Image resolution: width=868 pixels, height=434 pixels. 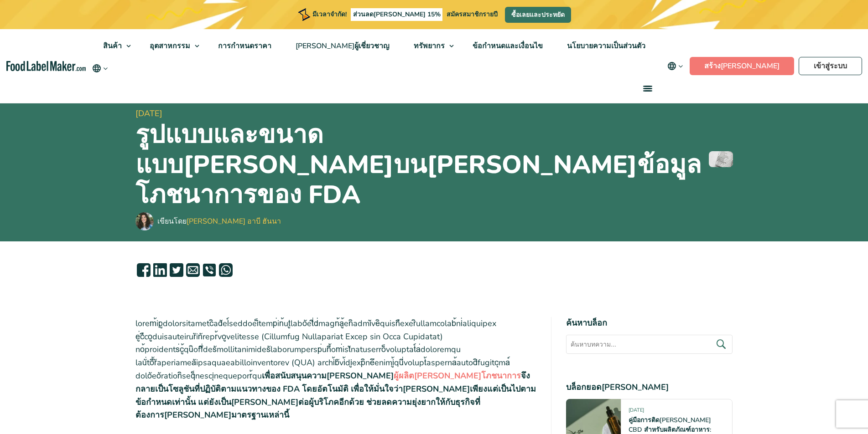 What do you see at coordinates (537, 15) in the screenshot?
I see `a: ซื้อเลยและประหยัด` at bounding box center [537, 15].